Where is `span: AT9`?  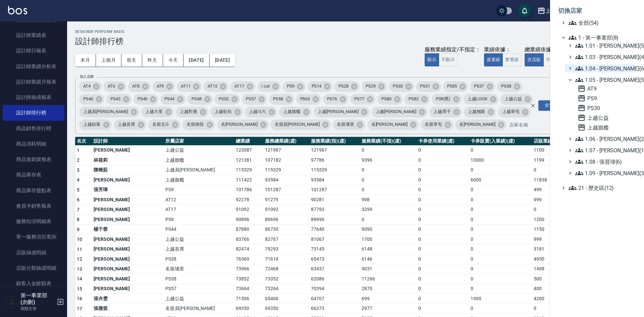
span: AT9 is located at coordinates (606, 89).